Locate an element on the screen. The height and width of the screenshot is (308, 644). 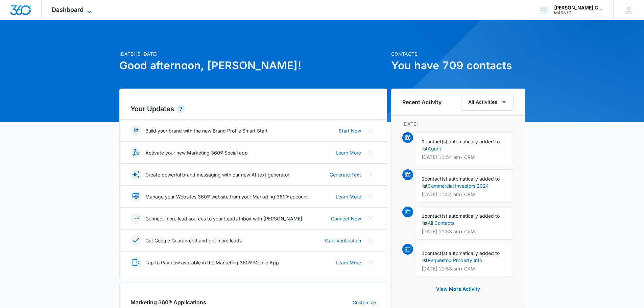
a: Start Now is located at coordinates (350, 131).